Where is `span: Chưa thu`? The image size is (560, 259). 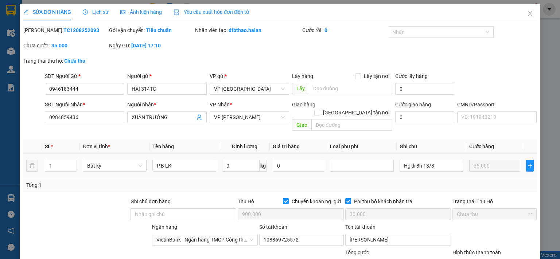
span: Chưa thu is located at coordinates (494, 214).